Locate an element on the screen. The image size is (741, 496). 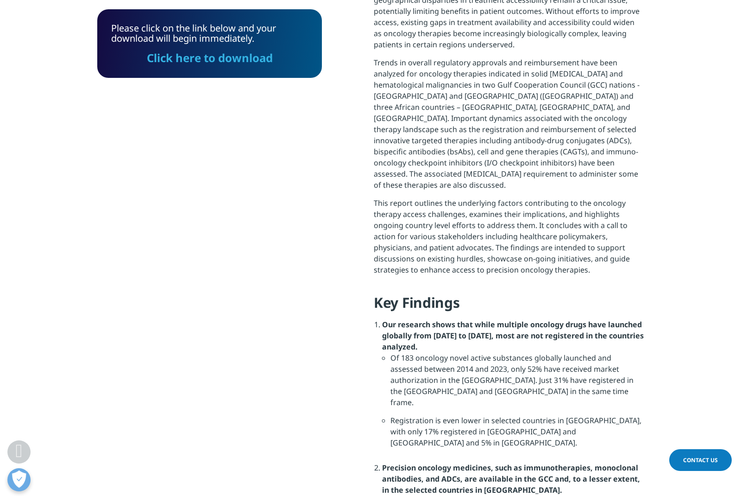
a: Click here to download is located at coordinates (210, 57).